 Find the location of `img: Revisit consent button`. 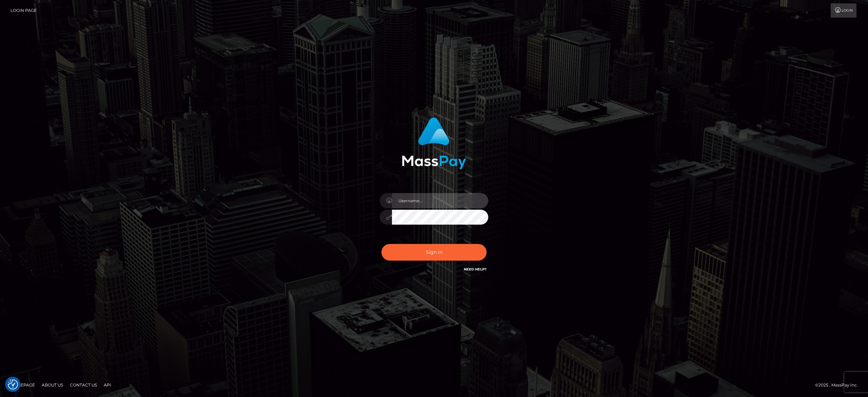

img: Revisit consent button is located at coordinates (13, 385).